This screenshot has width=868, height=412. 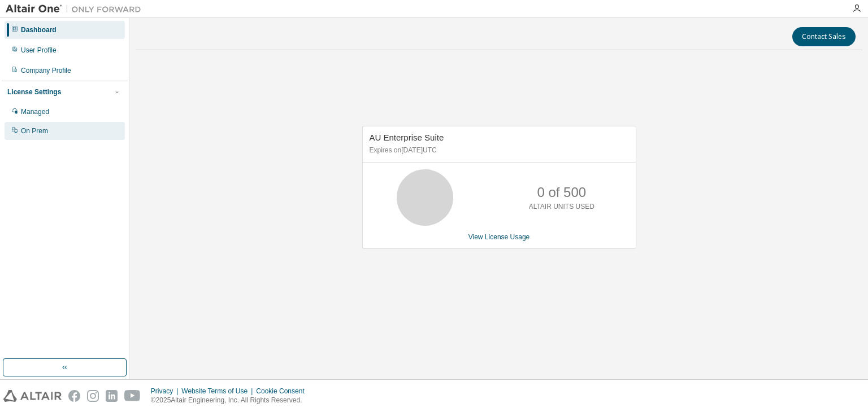 What do you see at coordinates (32, 396) in the screenshot?
I see `img: altair_logo.svg` at bounding box center [32, 396].